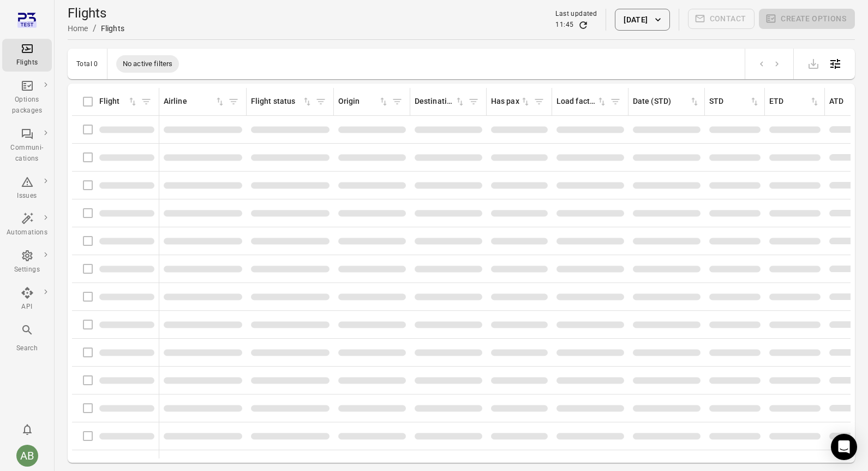  I want to click on span: Filter by flight, so click(146, 102).